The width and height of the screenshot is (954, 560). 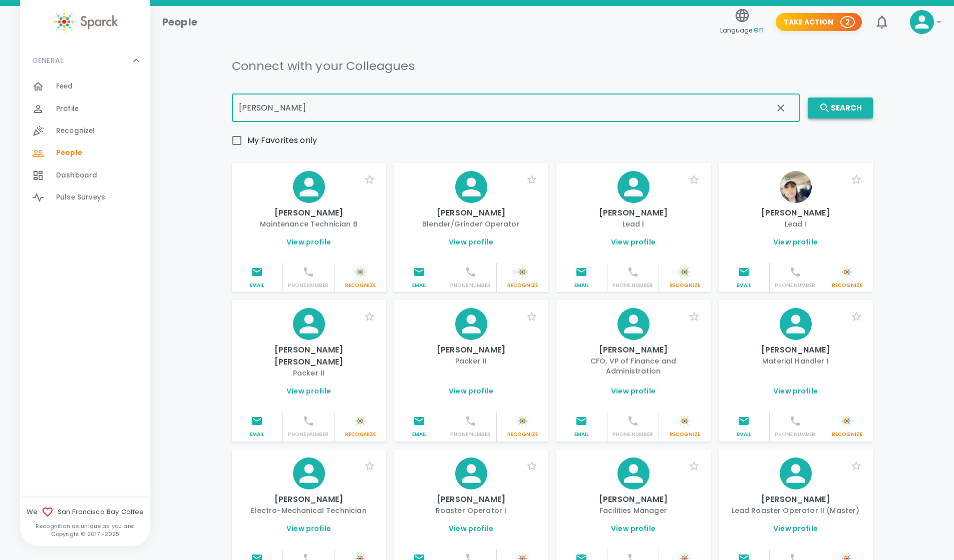 I want to click on span: en, so click(x=759, y=29).